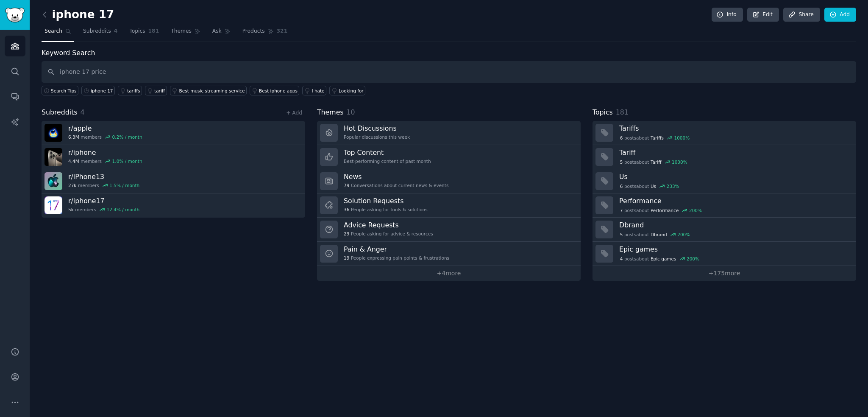  Describe the element at coordinates (208, 90) in the screenshot. I see `a: Best music streaming service` at that location.